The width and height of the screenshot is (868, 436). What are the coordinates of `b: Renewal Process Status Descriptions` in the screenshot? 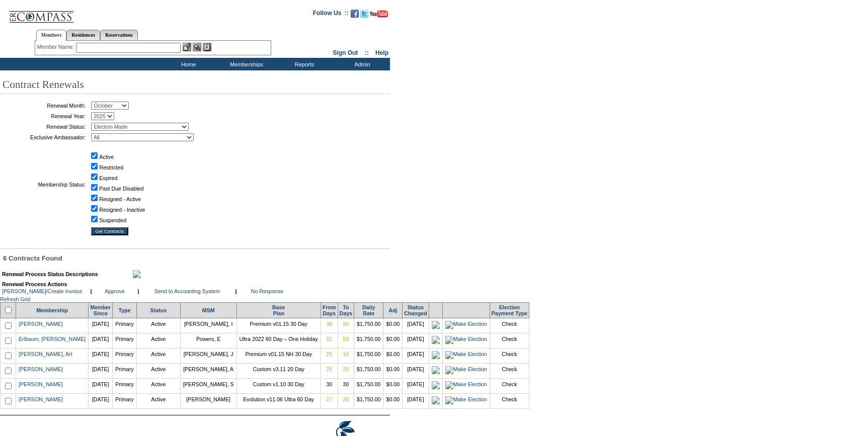 It's located at (50, 274).